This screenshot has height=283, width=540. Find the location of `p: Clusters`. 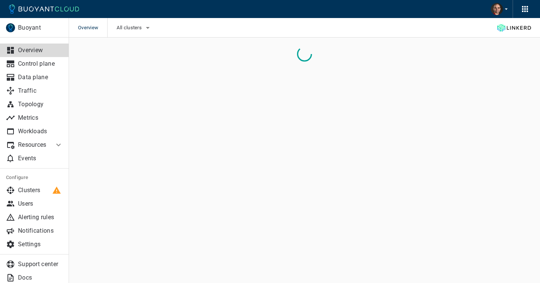

p: Clusters is located at coordinates (40, 190).